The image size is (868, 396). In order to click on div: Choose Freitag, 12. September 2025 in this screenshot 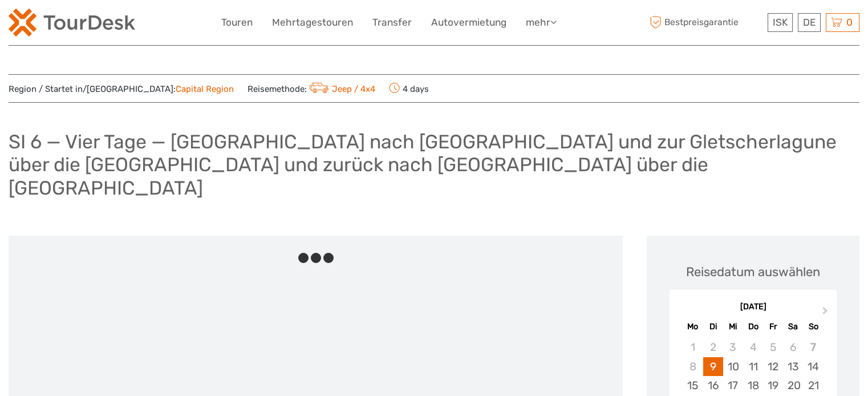, I will do `click(772, 366)`.